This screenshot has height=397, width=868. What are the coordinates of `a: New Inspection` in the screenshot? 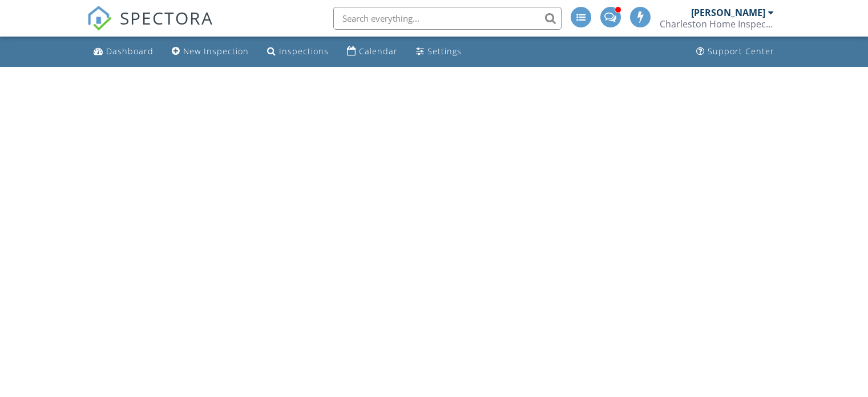 It's located at (210, 51).